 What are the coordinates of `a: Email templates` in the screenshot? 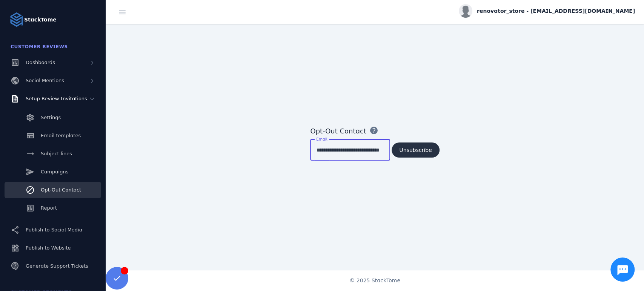 It's located at (53, 136).